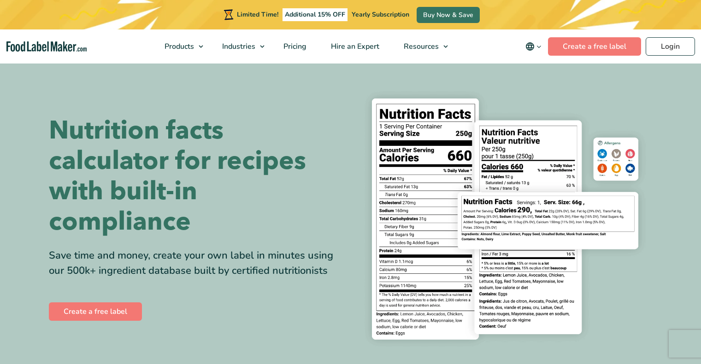  I want to click on span: Yearly Subscription, so click(380, 14).